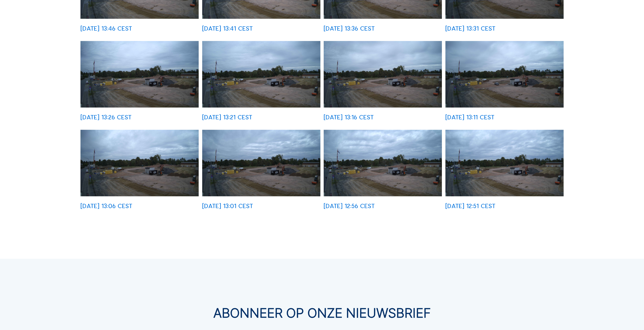 Image resolution: width=644 pixels, height=330 pixels. Describe the element at coordinates (322, 313) in the screenshot. I see `div: Abonneer op onze nieuwsbrief` at that location.